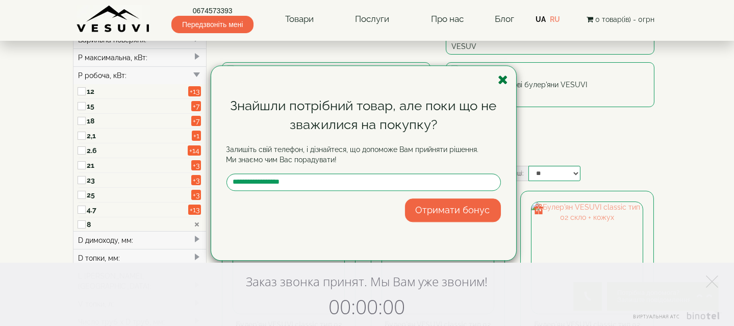 Image resolution: width=734 pixels, height=326 pixels. What do you see at coordinates (363, 115) in the screenshot?
I see `div: Знайшли потрібний товар, але поки що не зважилися на покупку?` at bounding box center [363, 115].